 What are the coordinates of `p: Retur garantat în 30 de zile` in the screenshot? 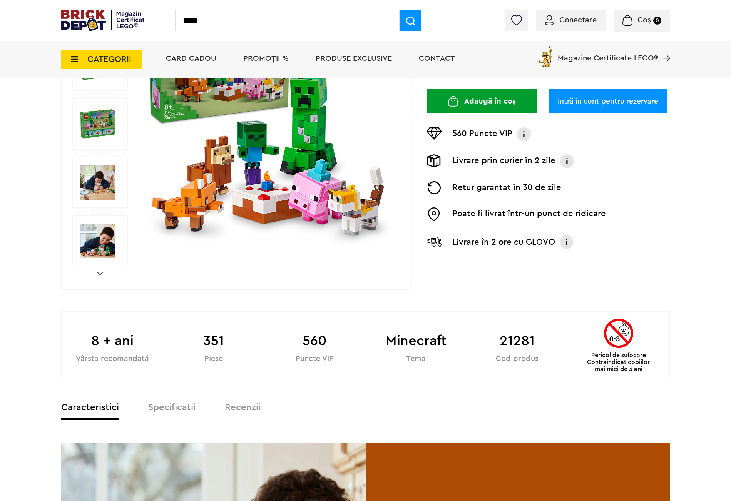 It's located at (507, 188).